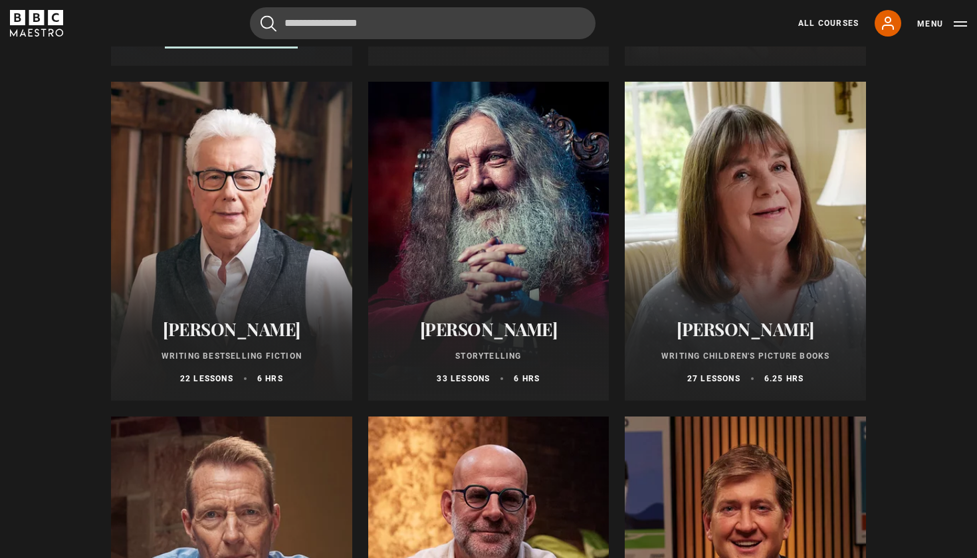 Image resolution: width=977 pixels, height=558 pixels. What do you see at coordinates (941, 24) in the screenshot?
I see `button: Toggle navigation` at bounding box center [941, 24].